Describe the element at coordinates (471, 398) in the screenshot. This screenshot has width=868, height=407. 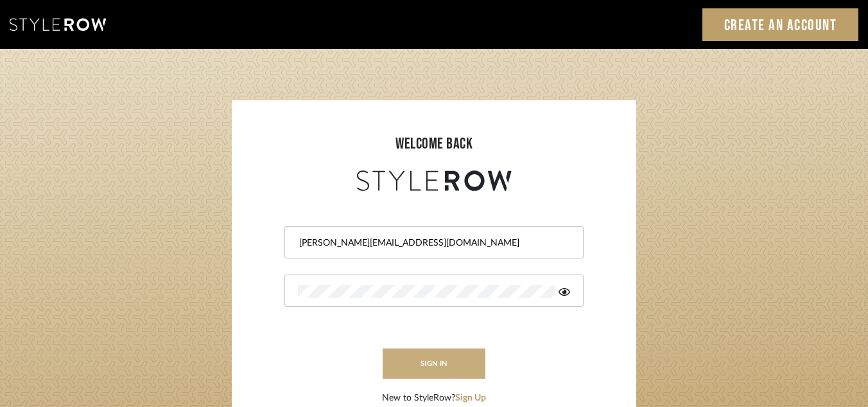
I see `button: Sign Up` at that location.